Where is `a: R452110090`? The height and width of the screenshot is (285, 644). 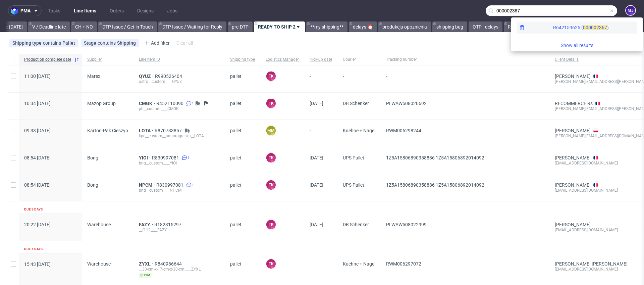 a: R452110090 is located at coordinates (170, 104).